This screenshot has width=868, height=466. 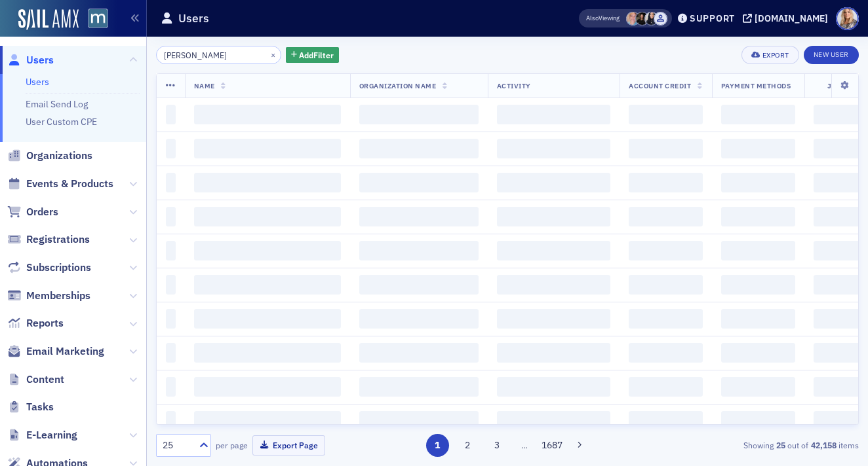 I want to click on img: SailAMX, so click(x=97, y=18).